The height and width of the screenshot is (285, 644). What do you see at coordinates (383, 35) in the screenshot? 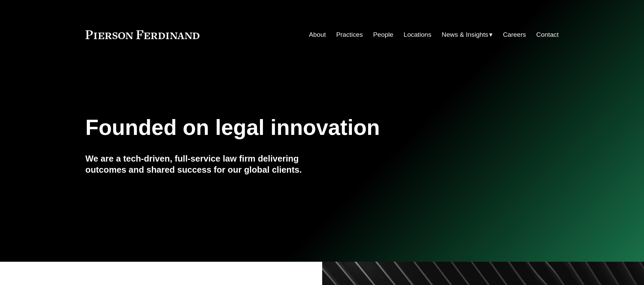
I see `a: People` at bounding box center [383, 35].